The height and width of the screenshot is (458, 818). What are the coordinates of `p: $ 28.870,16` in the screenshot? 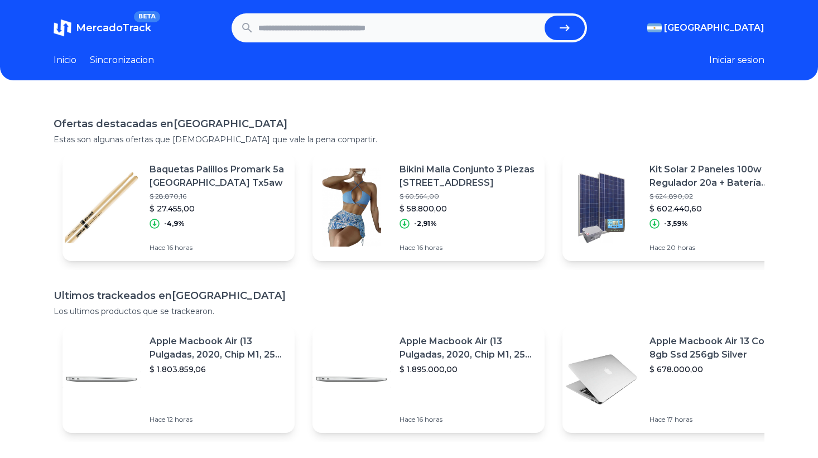 It's located at (218, 196).